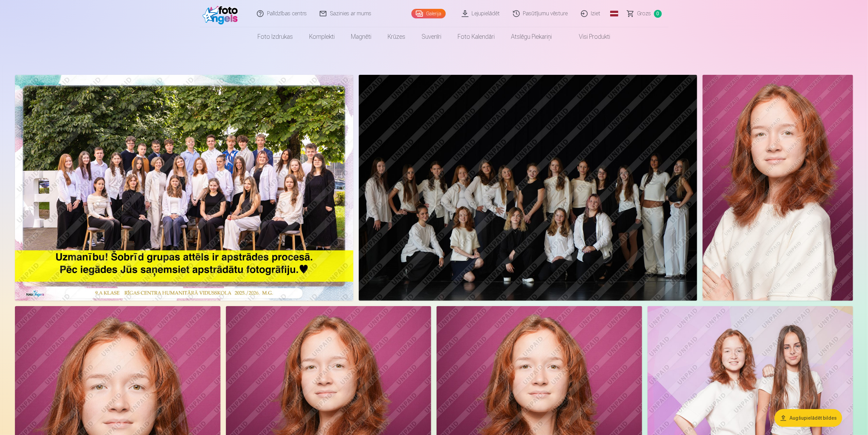 The width and height of the screenshot is (868, 435). What do you see at coordinates (397, 37) in the screenshot?
I see `a: Krūzes` at bounding box center [397, 37].